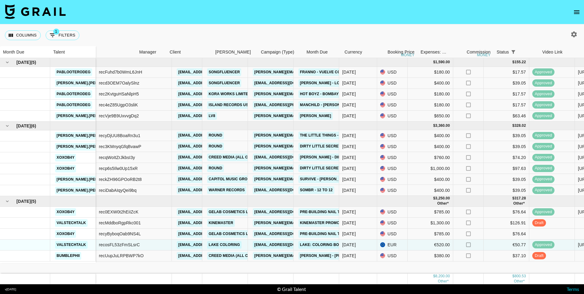  What do you see at coordinates (212, 116) in the screenshot?
I see `a: LV8` at bounding box center [212, 116].